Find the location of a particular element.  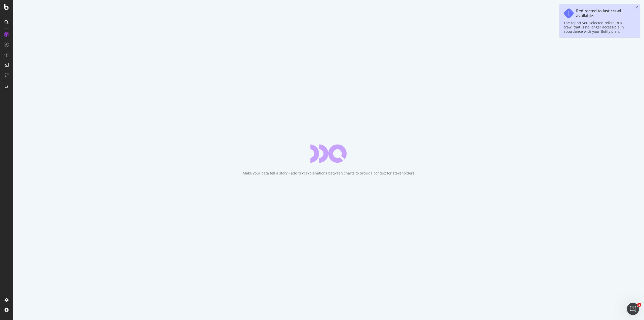

span: 1 is located at coordinates (639, 305).